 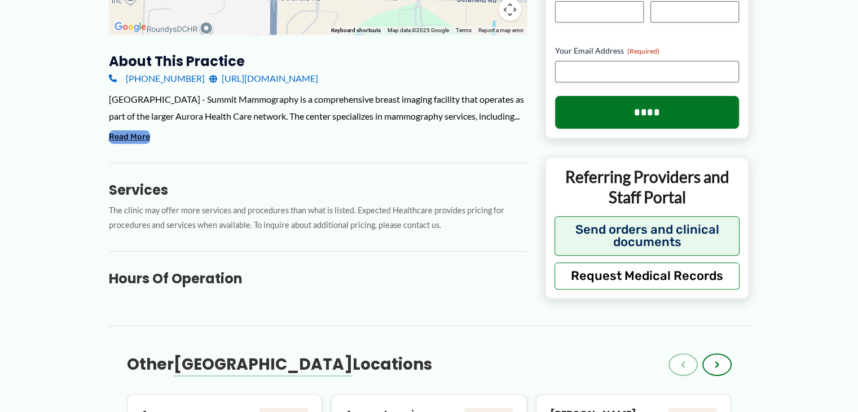 What do you see at coordinates (279, 364) in the screenshot?
I see `h3: Other Locations` at bounding box center [279, 364].